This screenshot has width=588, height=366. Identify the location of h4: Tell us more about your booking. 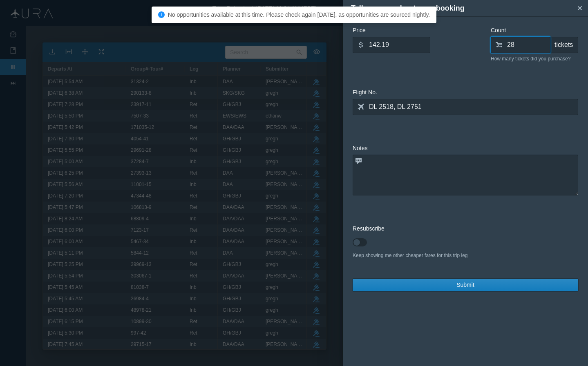
(462, 9).